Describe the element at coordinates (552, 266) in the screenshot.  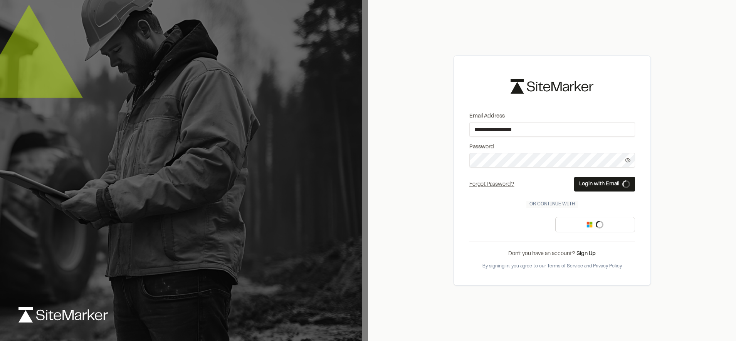
I see `div: By signing in, you agree to our and` at that location.